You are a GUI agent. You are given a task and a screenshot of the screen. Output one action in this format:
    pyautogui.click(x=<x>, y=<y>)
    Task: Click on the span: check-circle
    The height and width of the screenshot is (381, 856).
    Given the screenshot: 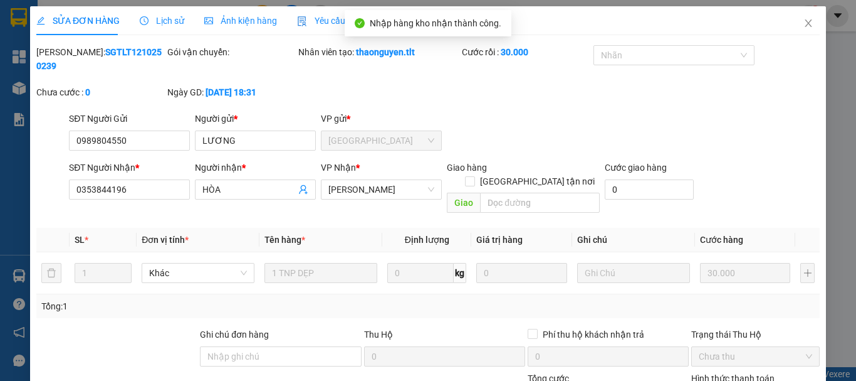 What is the action you would take?
    pyautogui.click(x=360, y=23)
    